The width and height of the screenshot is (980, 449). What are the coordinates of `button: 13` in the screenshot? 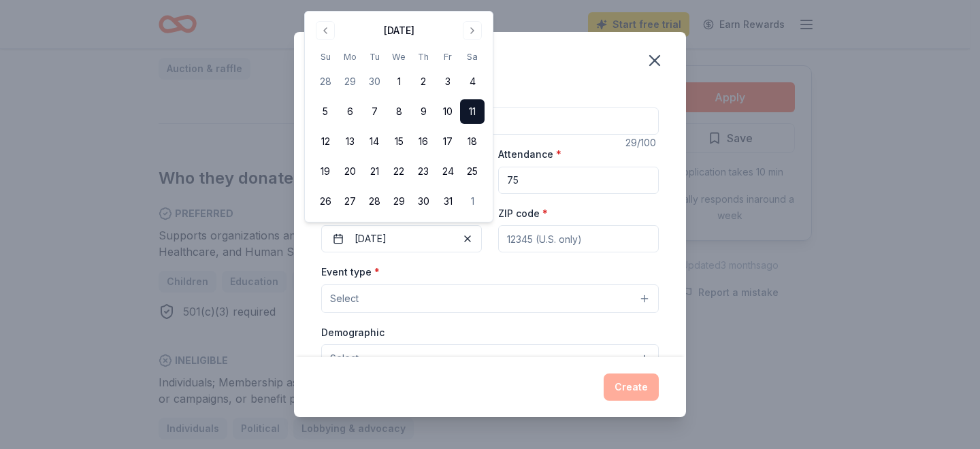 It's located at (350, 141).